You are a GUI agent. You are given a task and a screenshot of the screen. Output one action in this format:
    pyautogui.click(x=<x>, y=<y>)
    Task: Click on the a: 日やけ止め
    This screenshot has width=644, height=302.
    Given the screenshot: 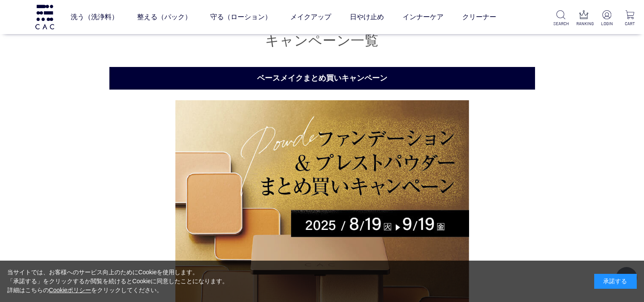 What is the action you would take?
    pyautogui.click(x=367, y=17)
    